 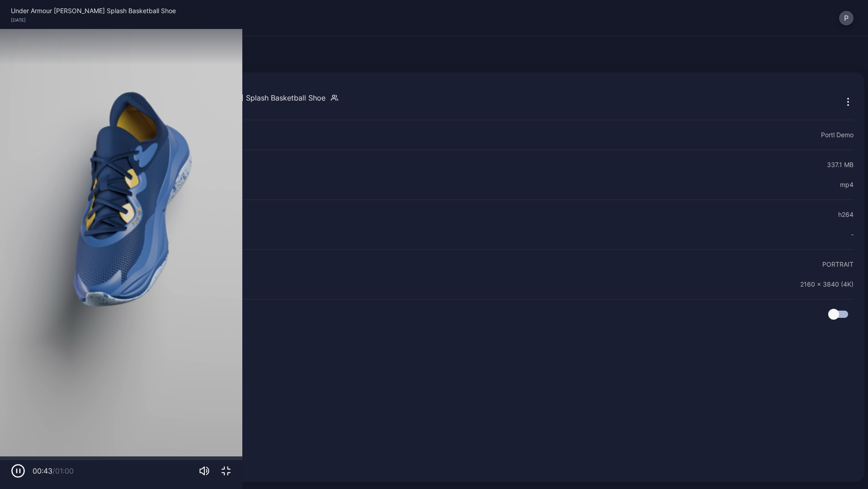 What do you see at coordinates (847, 185) in the screenshot?
I see `div: mp4` at bounding box center [847, 185].